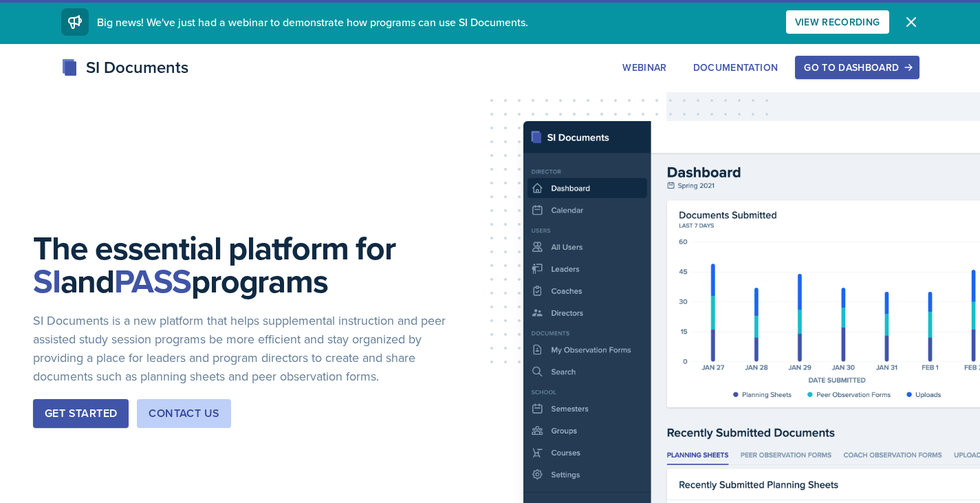 This screenshot has width=980, height=503. What do you see at coordinates (644, 67) in the screenshot?
I see `div: Webinar` at bounding box center [644, 67].